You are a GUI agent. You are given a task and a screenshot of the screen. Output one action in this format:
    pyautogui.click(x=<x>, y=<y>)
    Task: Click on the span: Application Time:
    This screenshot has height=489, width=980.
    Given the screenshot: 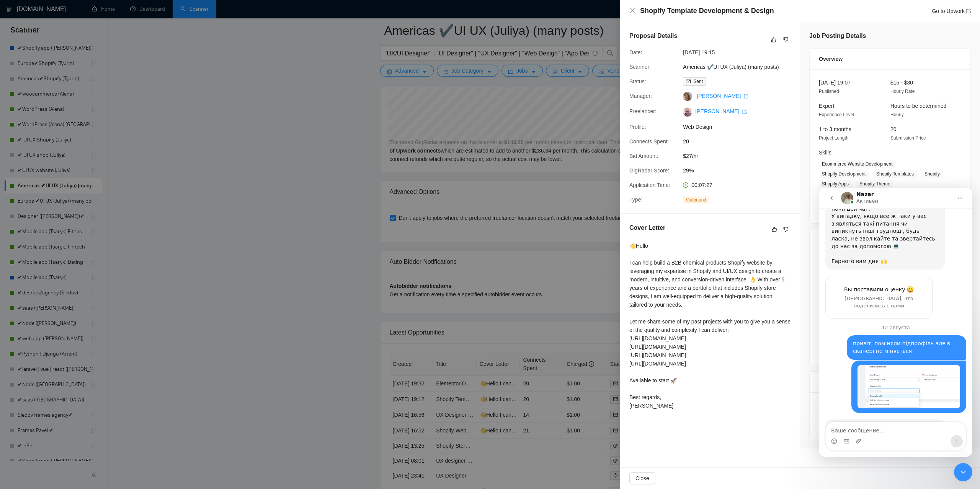 What is the action you would take?
    pyautogui.click(x=649, y=185)
    